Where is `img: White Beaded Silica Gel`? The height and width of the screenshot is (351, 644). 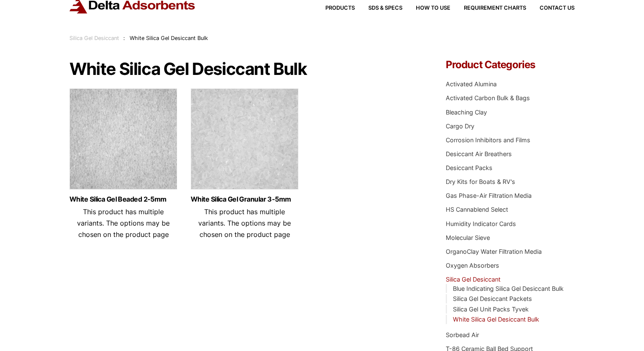 img: White Beaded Silica Gel is located at coordinates (123, 141).